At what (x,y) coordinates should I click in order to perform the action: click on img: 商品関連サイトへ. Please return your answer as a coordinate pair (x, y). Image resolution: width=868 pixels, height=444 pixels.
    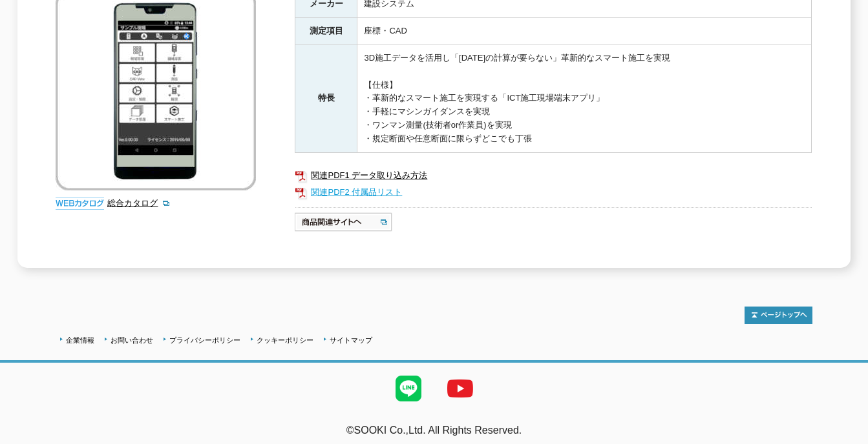
    Looking at the image, I should click on (344, 222).